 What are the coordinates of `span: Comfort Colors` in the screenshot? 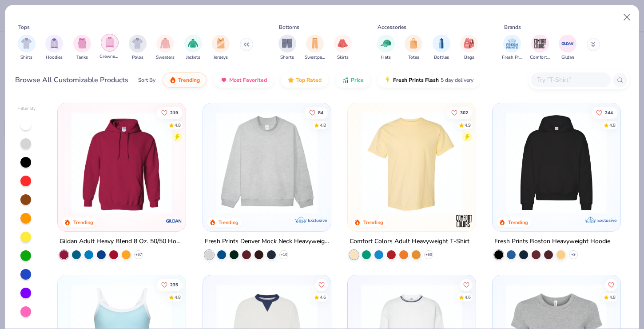 It's located at (540, 57).